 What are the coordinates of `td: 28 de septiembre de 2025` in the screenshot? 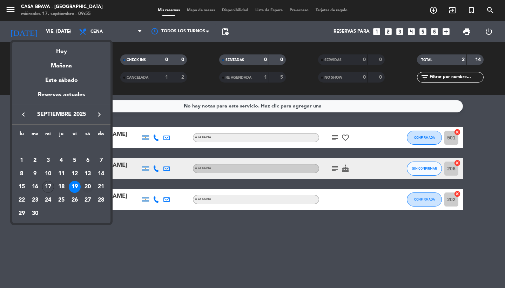 It's located at (101, 200).